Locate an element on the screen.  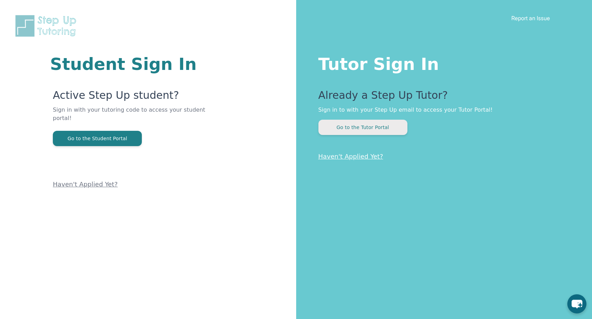
h1: Student Sign In is located at coordinates (131, 64).